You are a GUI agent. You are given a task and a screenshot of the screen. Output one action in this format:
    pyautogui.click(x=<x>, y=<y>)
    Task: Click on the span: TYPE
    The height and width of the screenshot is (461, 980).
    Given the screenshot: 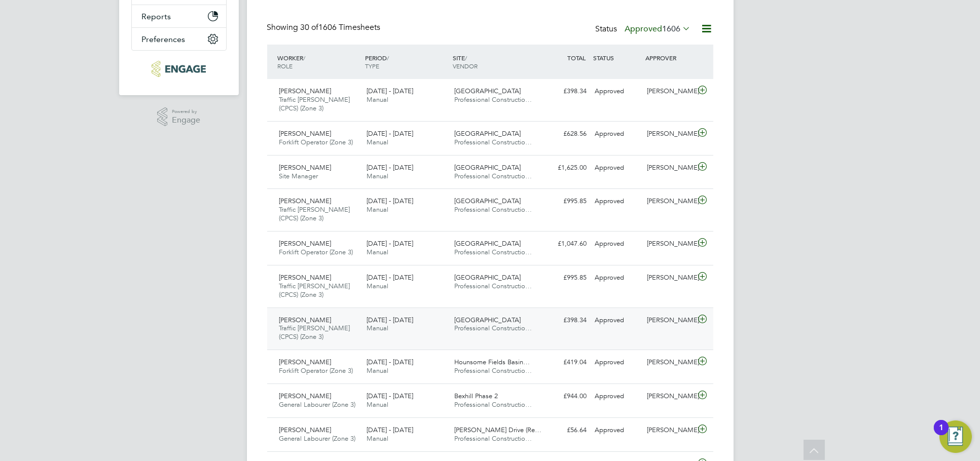 What is the action you would take?
    pyautogui.click(x=372, y=66)
    